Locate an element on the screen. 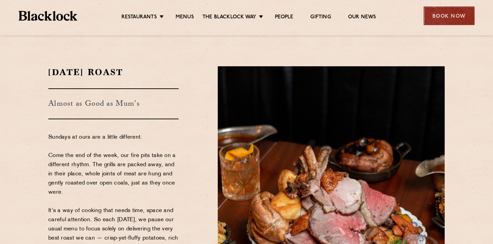 This screenshot has height=244, width=493. img: BL_Textured_Logo-footer-cropped.svg is located at coordinates (48, 16).